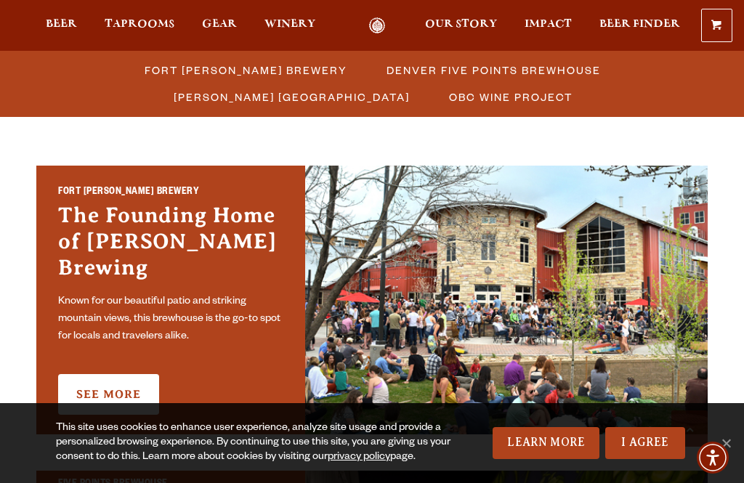 This screenshot has height=483, width=744. What do you see at coordinates (219, 25) in the screenshot?
I see `a: Gear` at bounding box center [219, 25].